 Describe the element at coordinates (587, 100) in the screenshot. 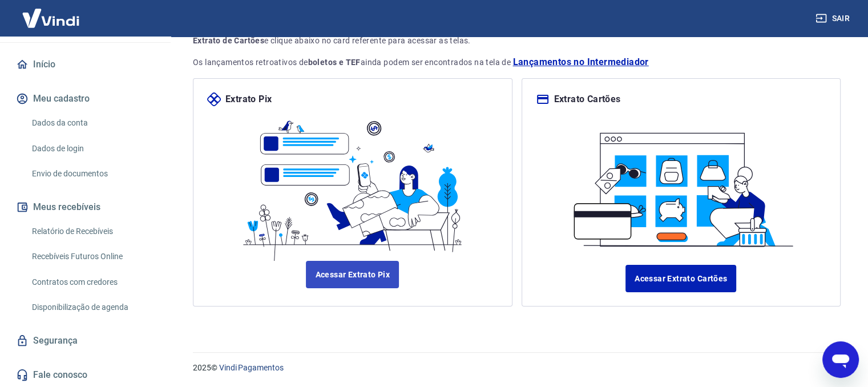

I see `p: Extrato Cartões` at that location.